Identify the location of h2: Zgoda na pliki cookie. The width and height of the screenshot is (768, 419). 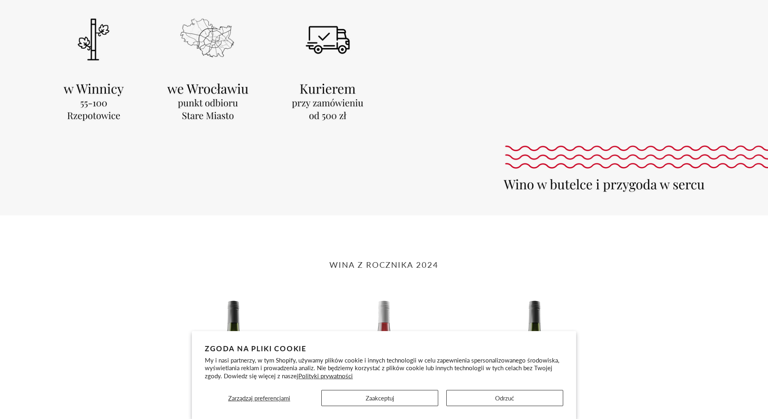
(384, 348).